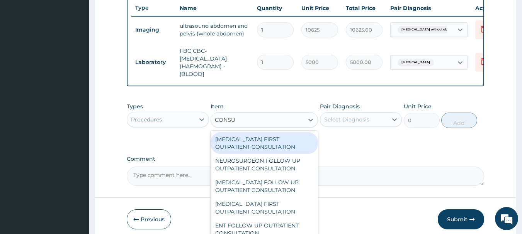 The height and width of the screenshot is (234, 522). Describe the element at coordinates (149, 220) in the screenshot. I see `button: Previous` at that location.